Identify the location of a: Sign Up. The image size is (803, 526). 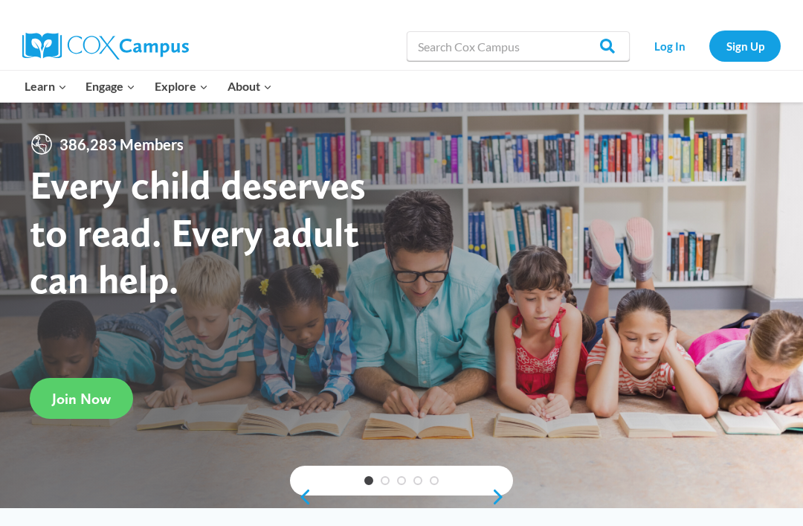
(745, 45).